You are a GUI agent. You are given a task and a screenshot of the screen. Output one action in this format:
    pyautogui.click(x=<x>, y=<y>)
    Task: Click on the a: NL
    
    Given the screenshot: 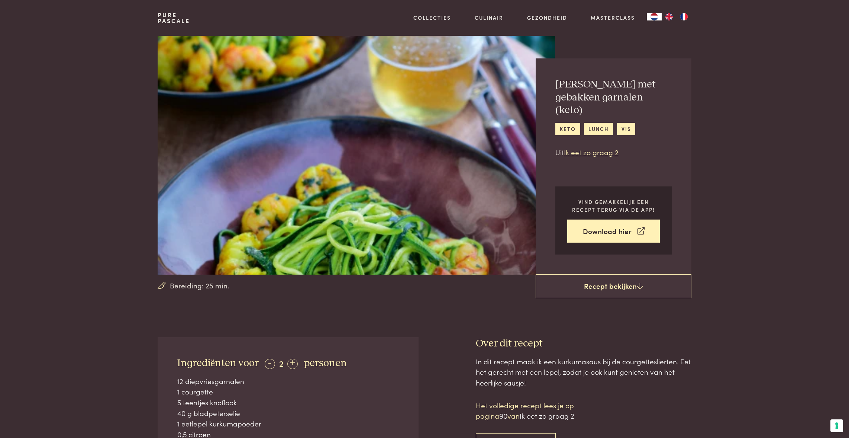 What is the action you would take?
    pyautogui.click(x=655, y=17)
    